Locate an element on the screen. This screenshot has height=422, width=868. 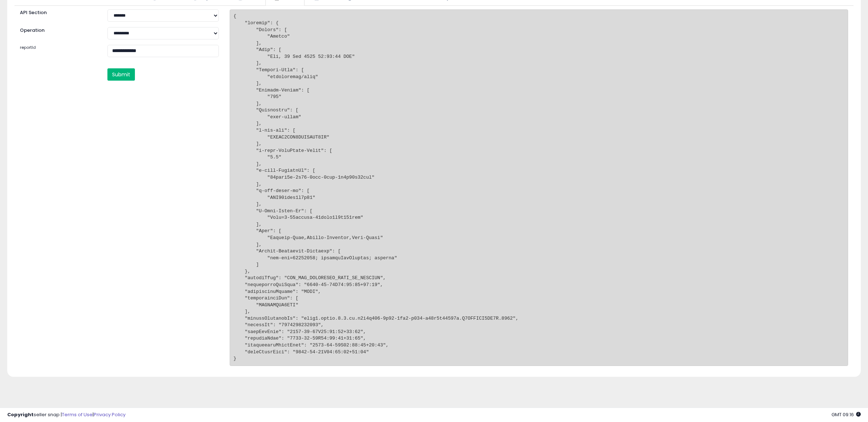
strong: Copyright is located at coordinates (20, 415).